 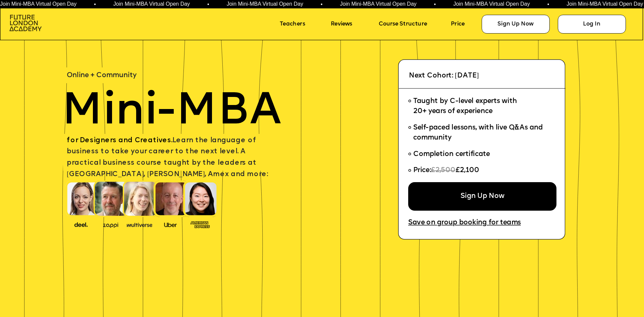 I want to click on span: £2,100, so click(x=467, y=170).